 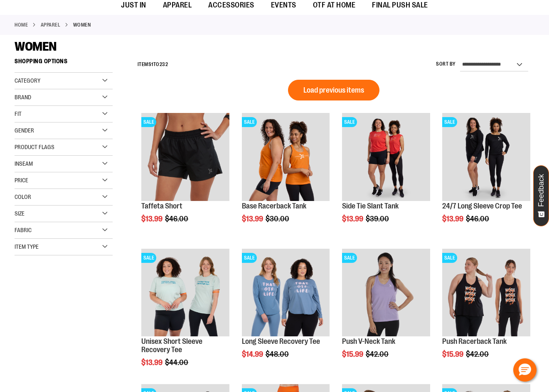 I want to click on a: 24/7 Long Sleeve Crop Tee, so click(x=482, y=206).